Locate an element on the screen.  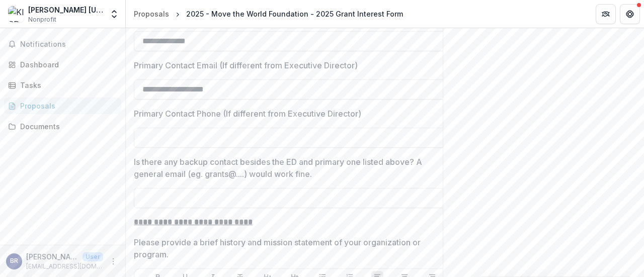
p: Primary Contact Email (If different from Executive Director) is located at coordinates (245, 65).